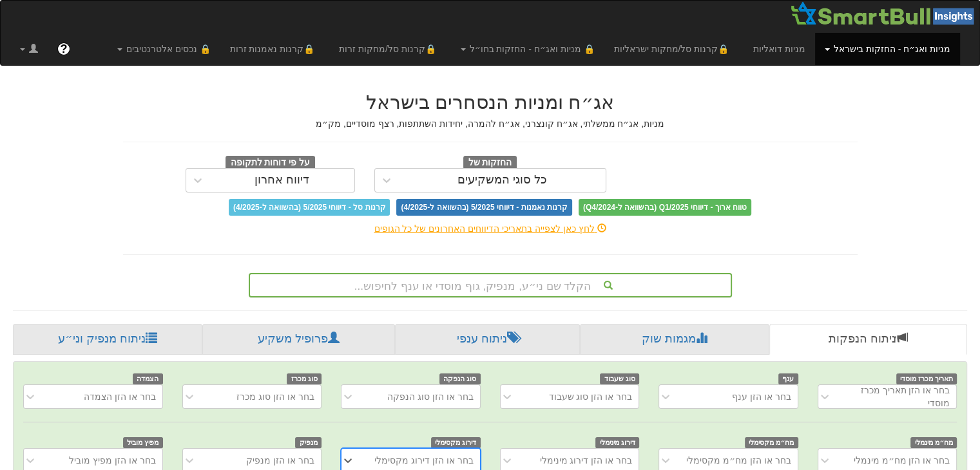 The width and height of the screenshot is (980, 470). Describe the element at coordinates (927, 378) in the screenshot. I see `span: תאריך מכרז מוסדי` at that location.